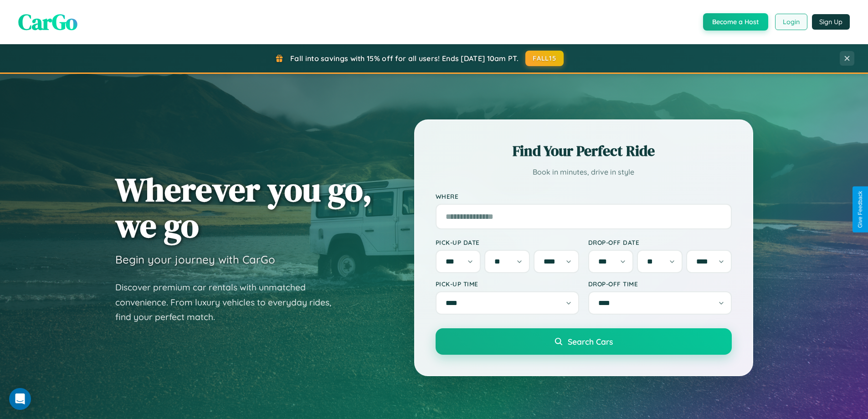 Image resolution: width=868 pixels, height=419 pixels. I want to click on label: Pick-up Date, so click(507, 242).